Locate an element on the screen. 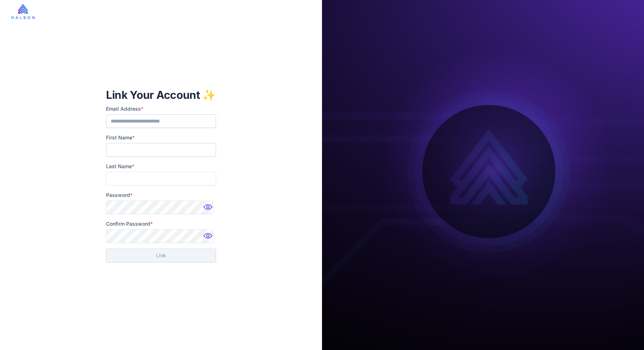  label: Password is located at coordinates (161, 195).